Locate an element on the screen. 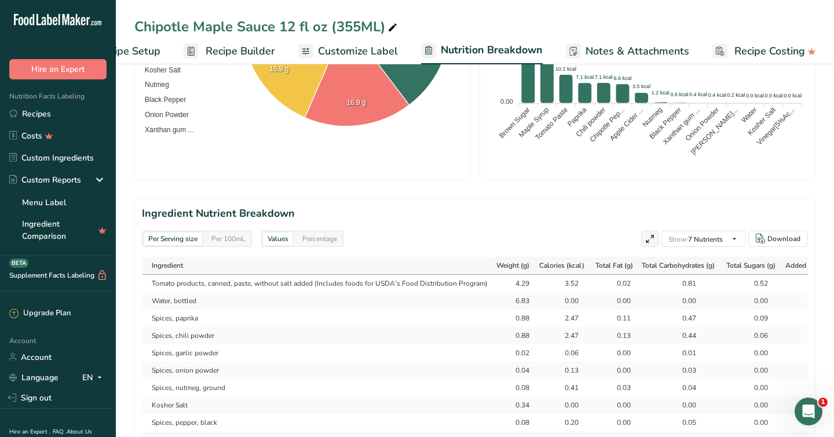 Image resolution: width=834 pixels, height=437 pixels. tspan: Onion Powder is located at coordinates (702, 124).